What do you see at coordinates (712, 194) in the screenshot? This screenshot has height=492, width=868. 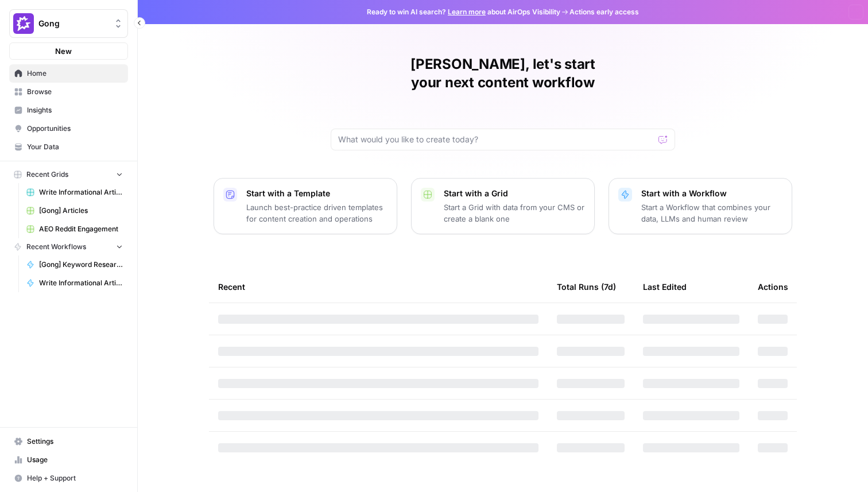 I see `p: Start with a Workflow` at bounding box center [712, 194].